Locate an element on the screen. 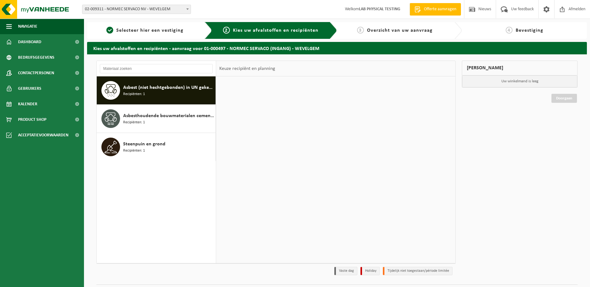 Image resolution: width=590 pixels, height=287 pixels. p: Uw winkelmand is leeg is located at coordinates (520, 81).